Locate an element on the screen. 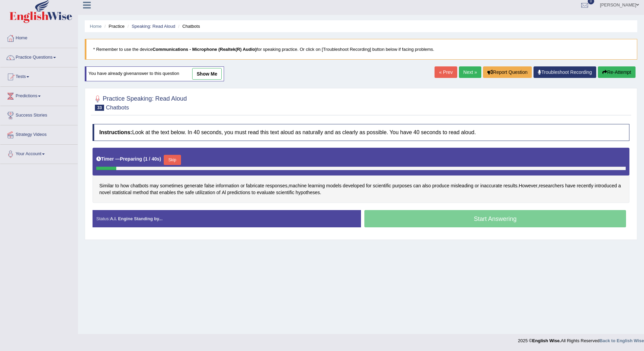 The image size is (644, 351). div: 2025 © All Rights Reserved is located at coordinates (581, 339).